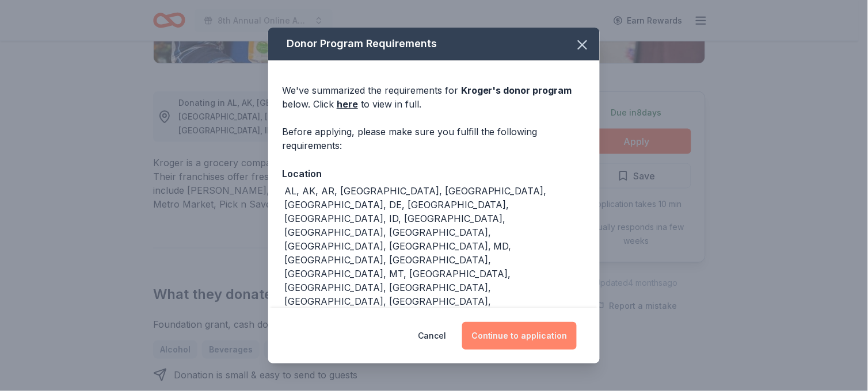  I want to click on button: Cancel, so click(431, 336).